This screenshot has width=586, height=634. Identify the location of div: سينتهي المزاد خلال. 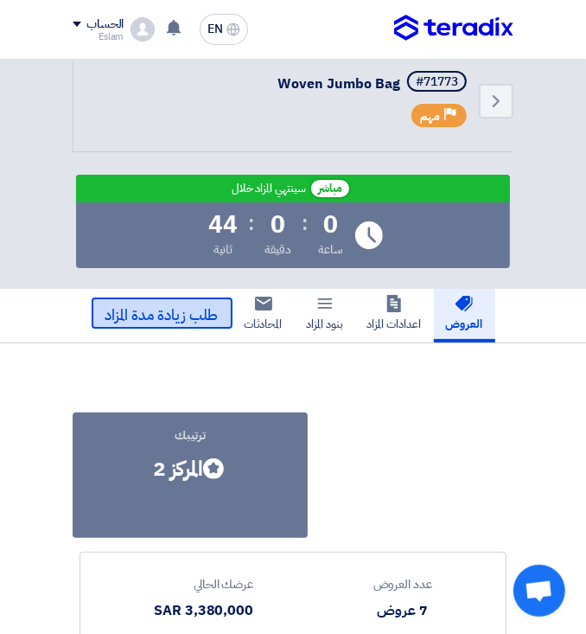
(269, 188).